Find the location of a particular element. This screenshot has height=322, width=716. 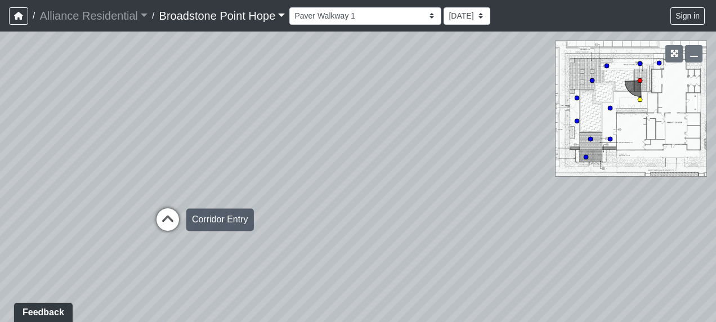

a: Alliance Residential is located at coordinates (93, 16).